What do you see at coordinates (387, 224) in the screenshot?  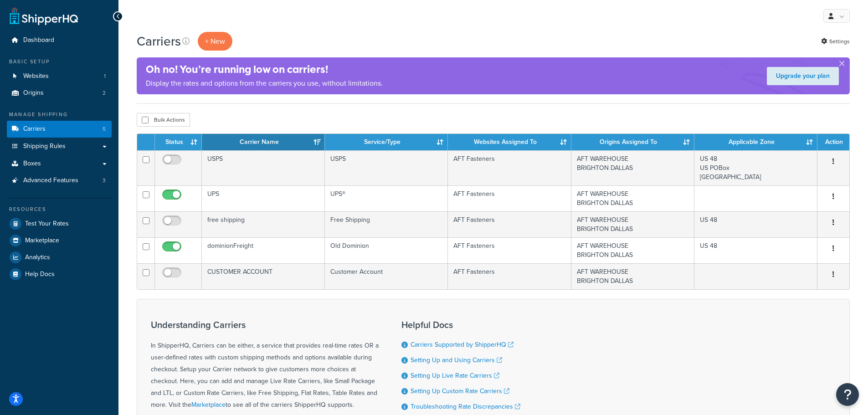 I see `td: Free Shipping` at bounding box center [387, 224].